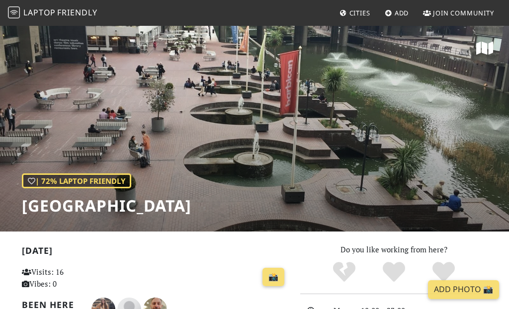  Describe the element at coordinates (360, 13) in the screenshot. I see `span: Cities` at that location.